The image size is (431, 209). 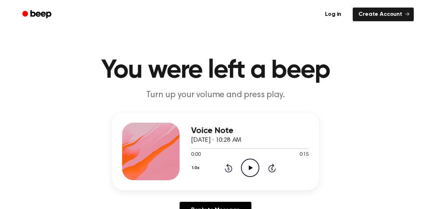 I want to click on a: Beep, so click(x=37, y=14).